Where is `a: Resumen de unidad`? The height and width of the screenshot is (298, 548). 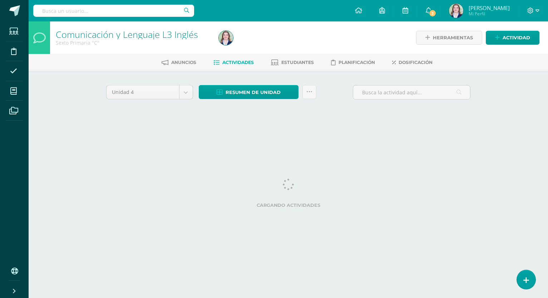 a: Resumen de unidad is located at coordinates (249, 92).